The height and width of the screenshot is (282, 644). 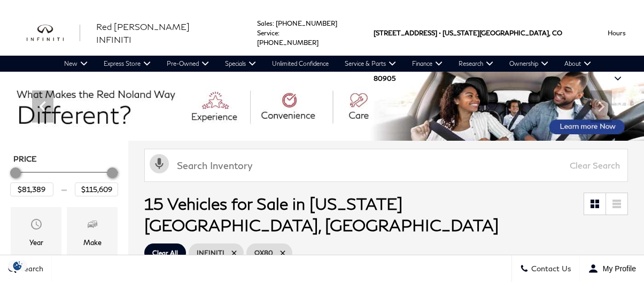 I want to click on h5: Price, so click(x=64, y=159).